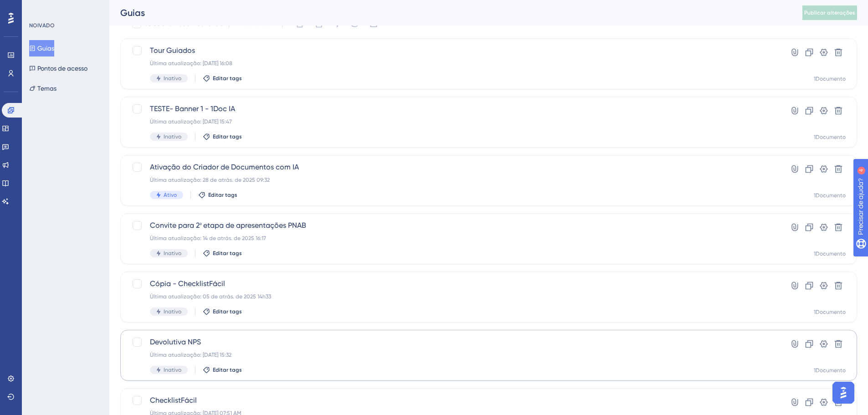  I want to click on font: Precisar de ajuda?, so click(49, 7).